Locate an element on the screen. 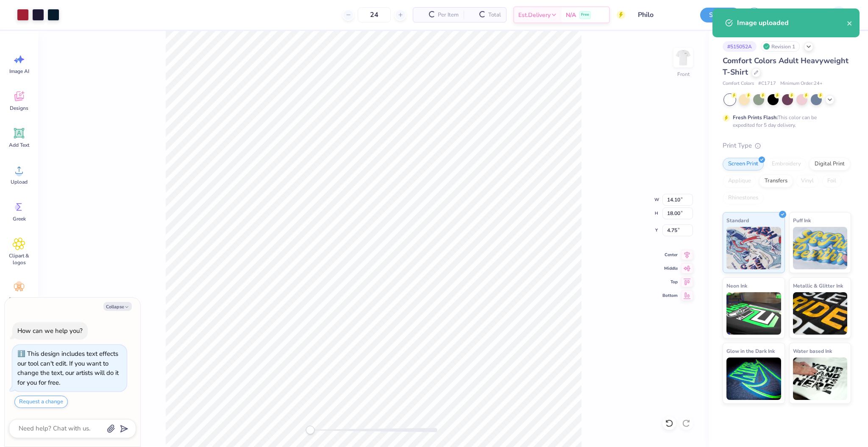  span: N/A is located at coordinates (571, 15).